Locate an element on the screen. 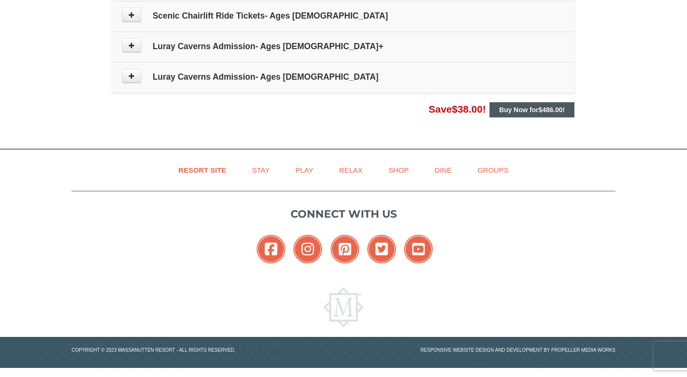 This screenshot has width=687, height=377. a: Stay is located at coordinates (260, 170).